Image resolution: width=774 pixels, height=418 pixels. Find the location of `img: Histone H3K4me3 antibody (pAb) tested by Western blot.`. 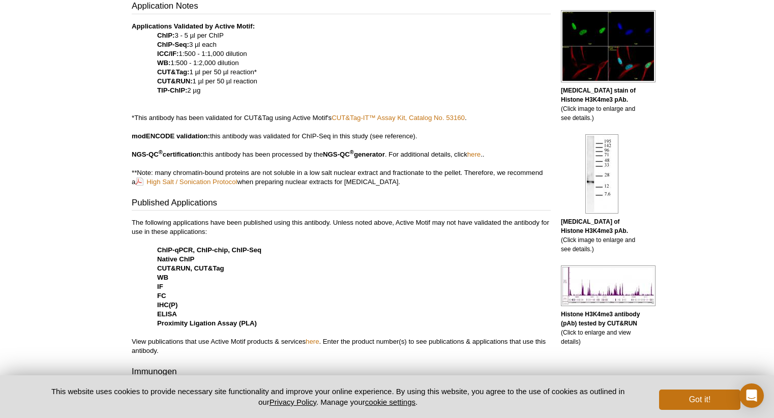

img: Histone H3K4me3 antibody (pAb) tested by Western blot. is located at coordinates (601, 174).